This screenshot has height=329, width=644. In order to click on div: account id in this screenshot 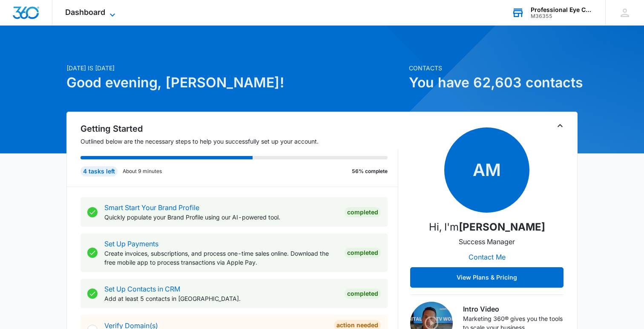, I will do `click(562, 16)`.